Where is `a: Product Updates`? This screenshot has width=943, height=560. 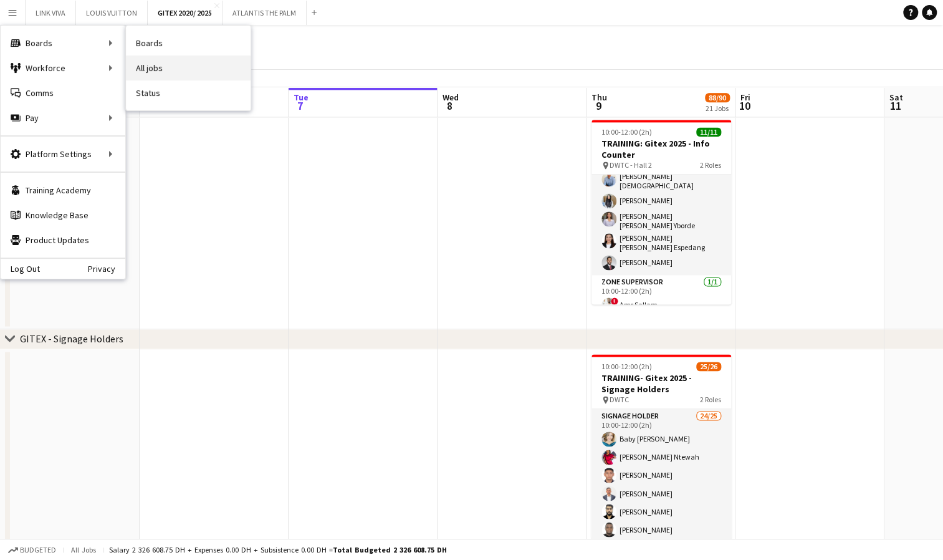
a: Product Updates is located at coordinates (63, 240).